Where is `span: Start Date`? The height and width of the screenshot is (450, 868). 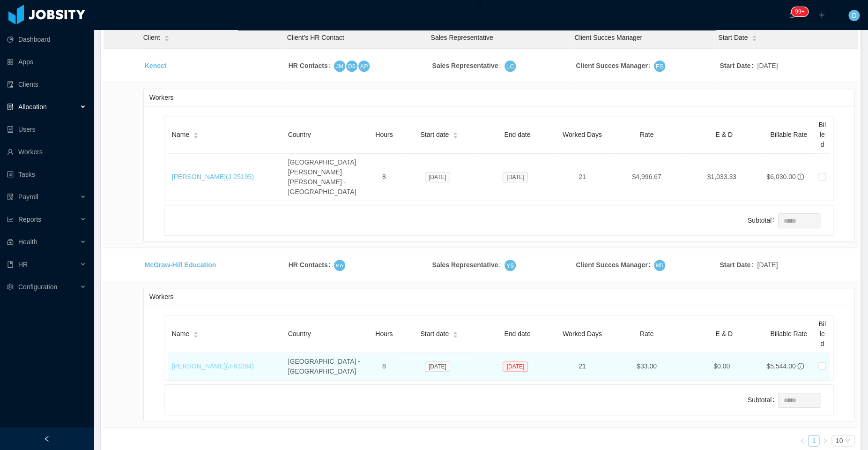
span: Start Date is located at coordinates (733, 38).